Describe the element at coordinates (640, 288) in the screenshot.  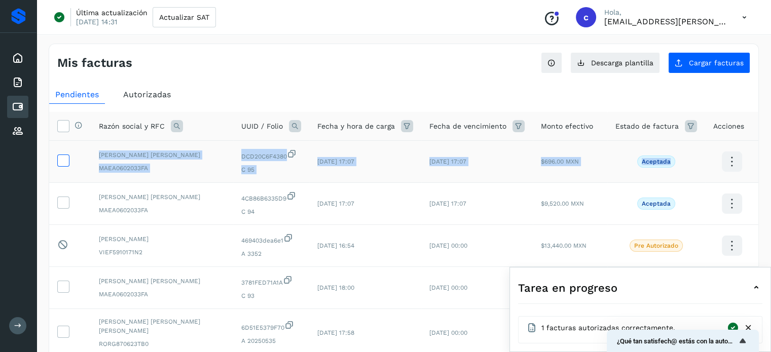
I see `div: Tarea en progreso` at that location.